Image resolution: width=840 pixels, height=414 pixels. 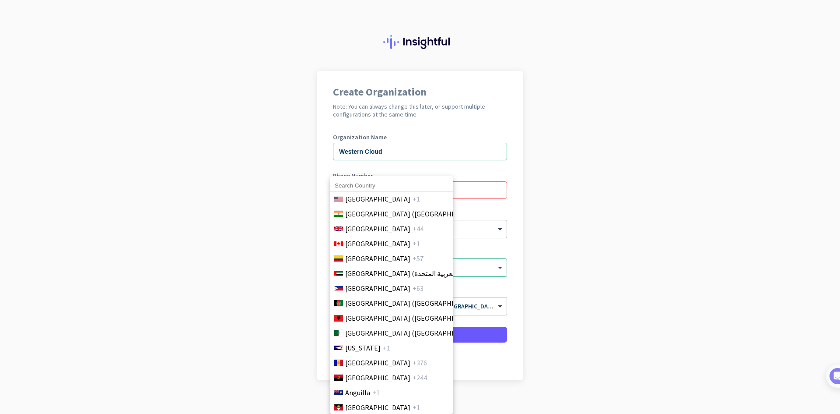 I want to click on span: Anguilla, so click(x=358, y=392).